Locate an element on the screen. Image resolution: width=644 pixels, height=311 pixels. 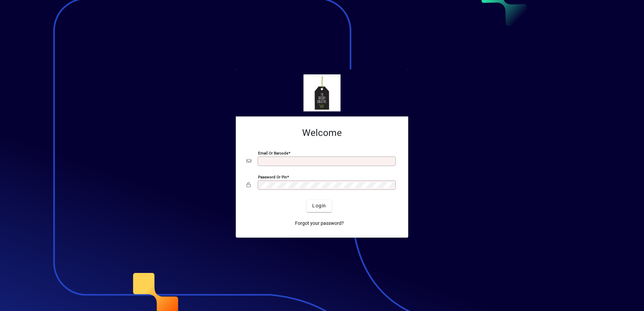
a: Forgot your password? is located at coordinates (319, 223).